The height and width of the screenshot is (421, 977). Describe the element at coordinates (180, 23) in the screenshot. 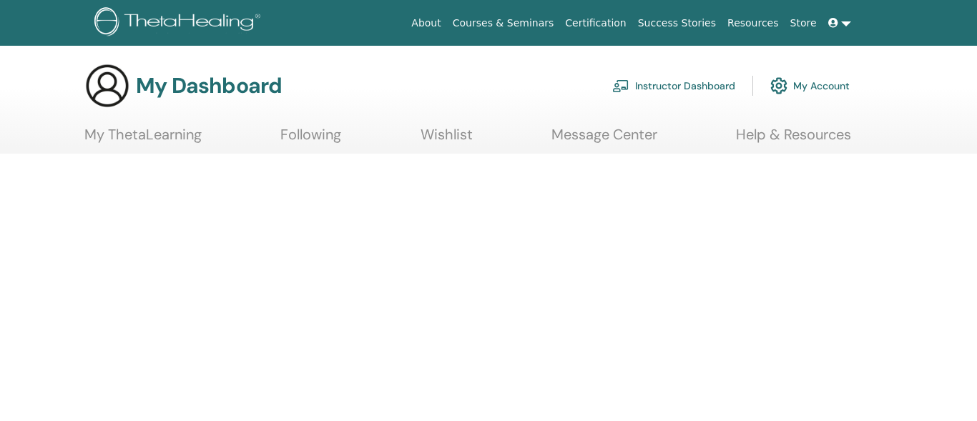

I see `img: logo.png` at that location.